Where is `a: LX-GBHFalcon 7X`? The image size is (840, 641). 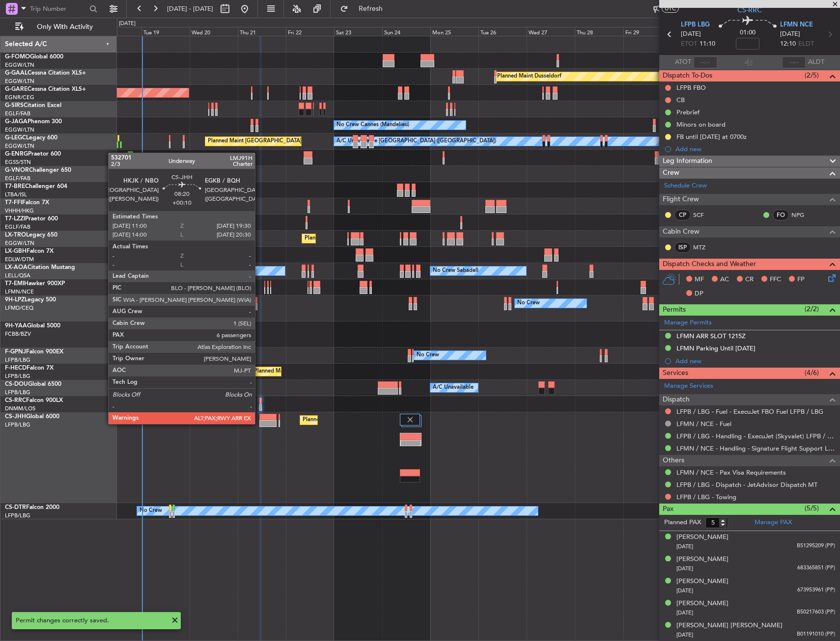 a: LX-GBHFalcon 7X is located at coordinates (29, 251).